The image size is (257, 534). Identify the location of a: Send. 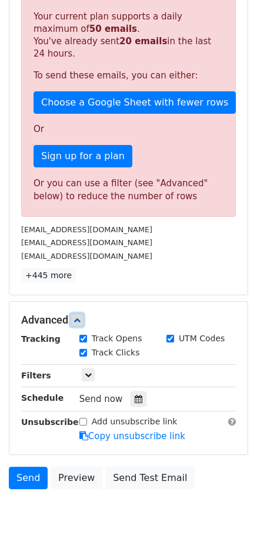
(28, 478).